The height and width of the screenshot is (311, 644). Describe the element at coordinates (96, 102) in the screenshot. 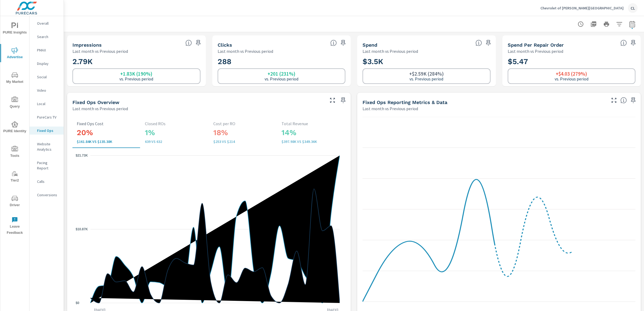

I see `h5: Fixed Ops Overview` at that location.